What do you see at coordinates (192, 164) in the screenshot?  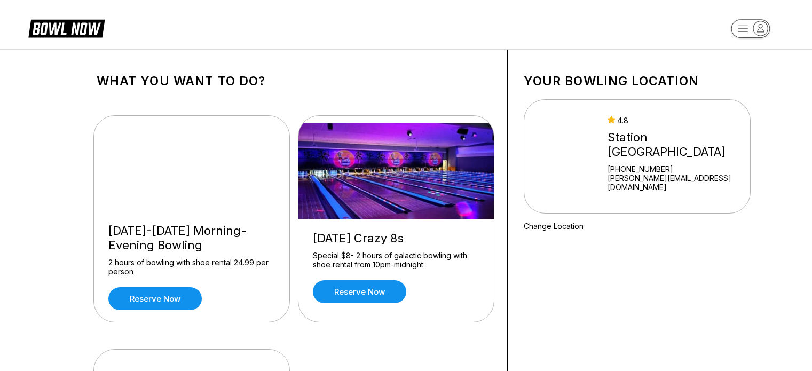 I see `img: Friday-Sunday Morning-Evening Bowling` at bounding box center [192, 164].